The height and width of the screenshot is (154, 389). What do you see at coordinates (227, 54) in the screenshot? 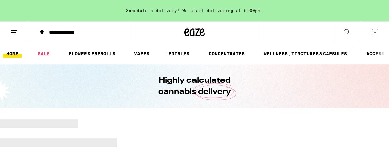
I see `a: CONCENTRATES` at bounding box center [227, 54].